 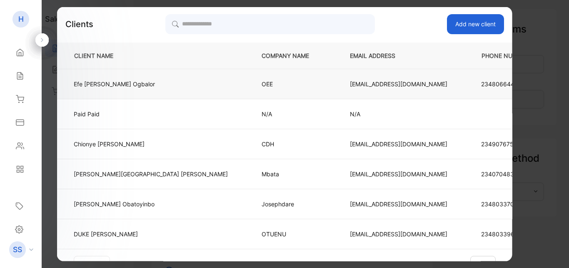 What do you see at coordinates (17, 249) in the screenshot?
I see `p: SS` at bounding box center [17, 249].